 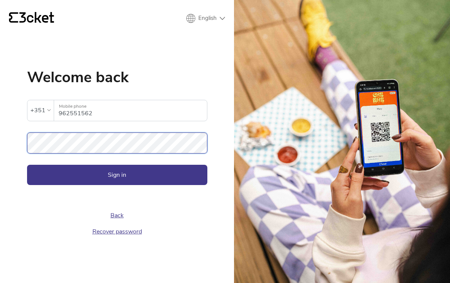 I want to click on a: Back, so click(x=117, y=215).